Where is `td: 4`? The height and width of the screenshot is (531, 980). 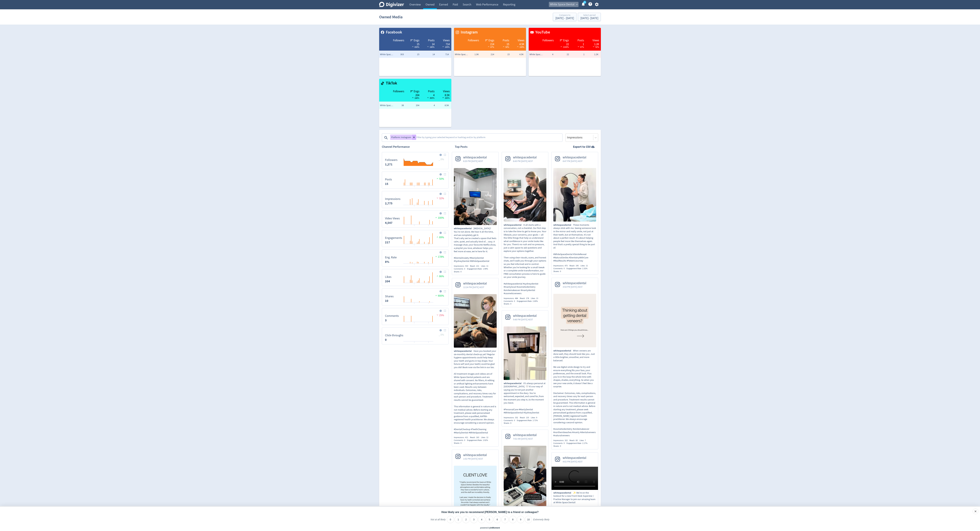 td: 4 is located at coordinates (428, 105).